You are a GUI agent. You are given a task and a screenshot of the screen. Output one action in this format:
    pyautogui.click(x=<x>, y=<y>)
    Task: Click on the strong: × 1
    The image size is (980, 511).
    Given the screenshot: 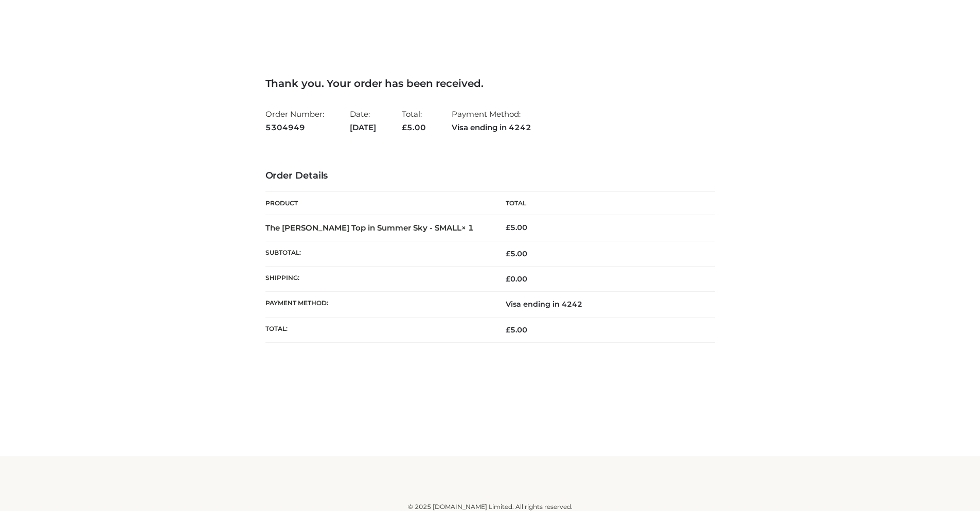 What is the action you would take?
    pyautogui.click(x=467, y=228)
    